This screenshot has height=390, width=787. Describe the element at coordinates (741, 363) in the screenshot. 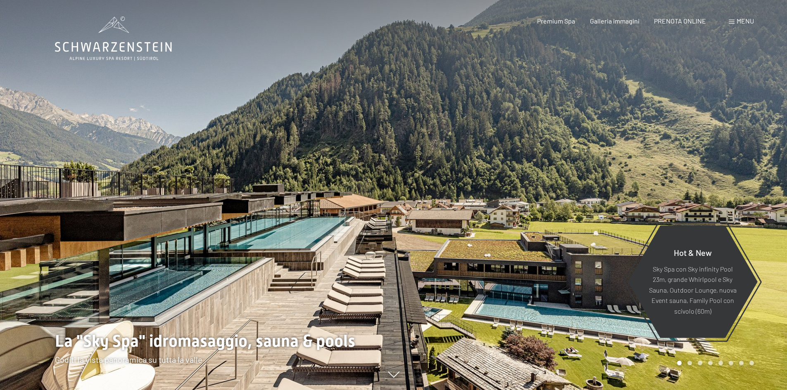

I see `div: Carousel Page 7` at that location.